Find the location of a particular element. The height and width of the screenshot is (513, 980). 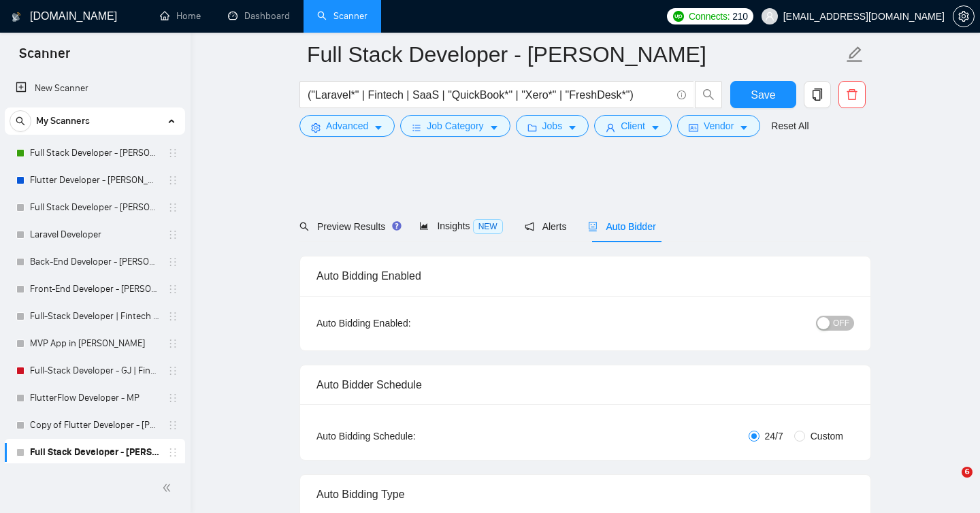

button: Save is located at coordinates (763, 95).